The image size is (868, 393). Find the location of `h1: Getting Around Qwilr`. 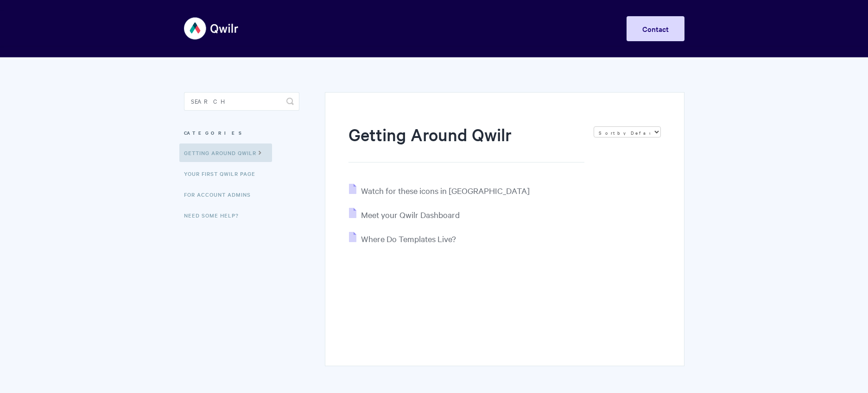

h1: Getting Around Qwilr is located at coordinates (466, 143).